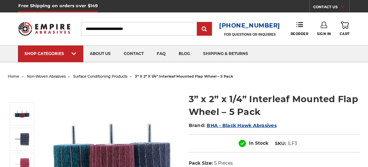  Describe the element at coordinates (223, 163) in the screenshot. I see `dd: 5 Pieces` at that location.